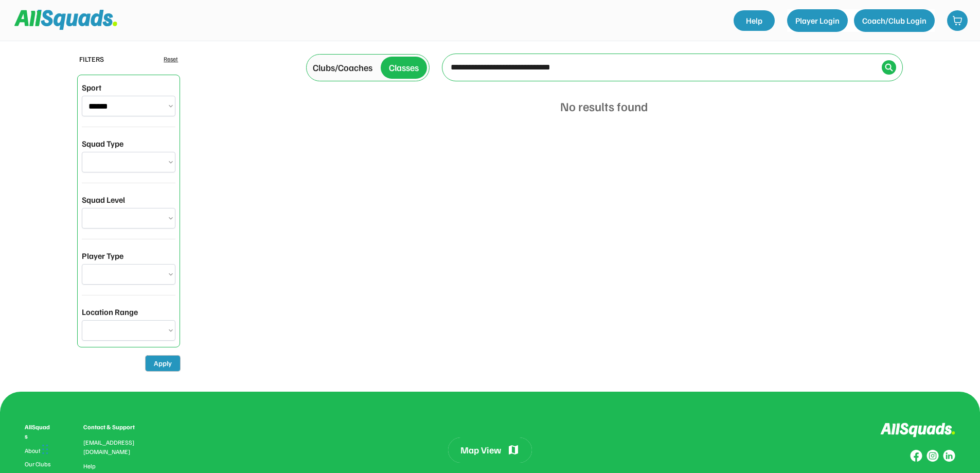  Describe the element at coordinates (817, 21) in the screenshot. I see `button: Player Login` at that location.